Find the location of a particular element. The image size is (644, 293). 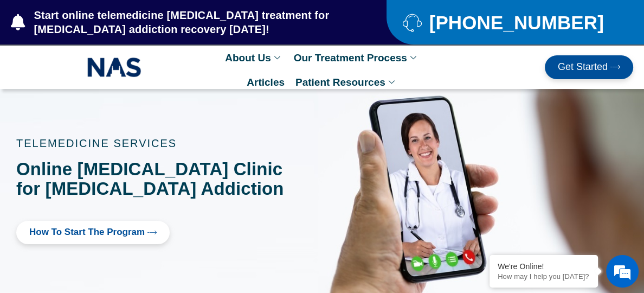

img: NAS_email_signature-removebg-preview.png is located at coordinates (114, 67).